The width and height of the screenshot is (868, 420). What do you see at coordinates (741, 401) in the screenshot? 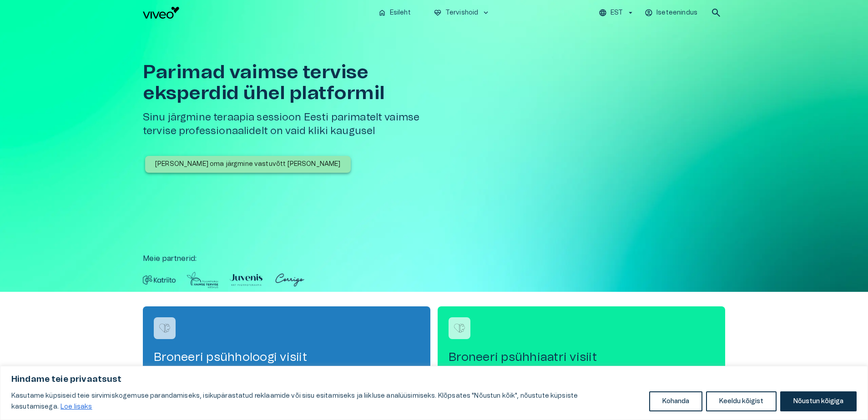
I see `button: Keeldu kõigist` at bounding box center [741, 401].